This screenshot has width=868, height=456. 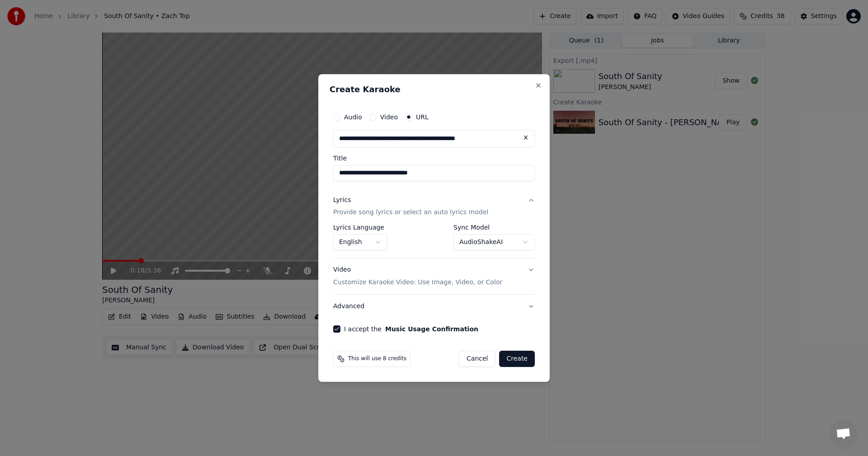 What do you see at coordinates (434, 89) in the screenshot?
I see `h2: Create Karaoke` at bounding box center [434, 89].